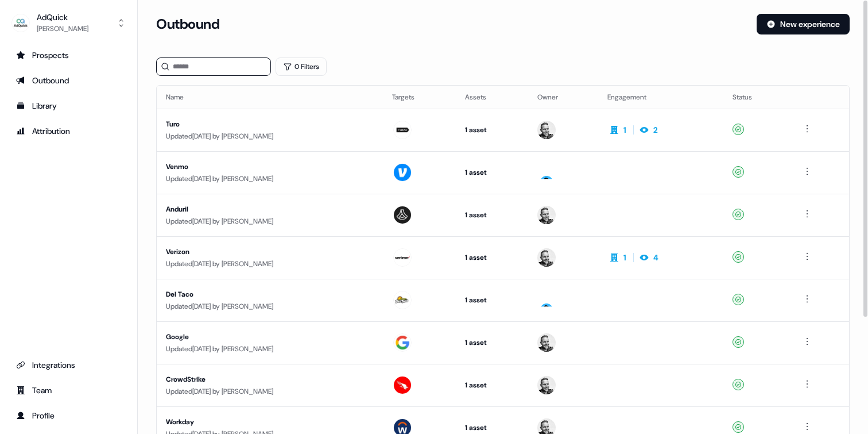  What do you see at coordinates (68, 55) in the screenshot?
I see `a: Go to prospects` at bounding box center [68, 55].